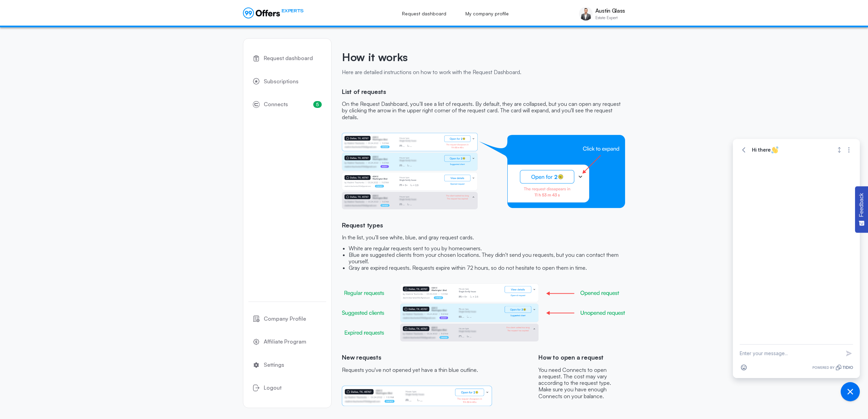 The image size is (868, 419). What do you see at coordinates (483, 313) in the screenshot?
I see `img: expert instruction request type` at bounding box center [483, 313].